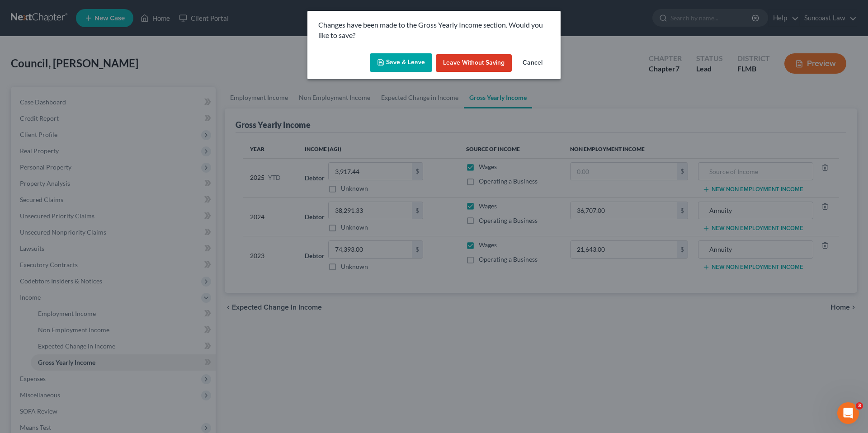 This screenshot has width=868, height=433. I want to click on button: Leave without Saving, so click(474, 64).